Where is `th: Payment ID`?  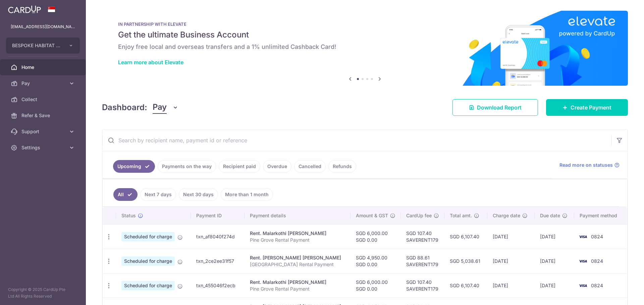
th: Payment ID is located at coordinates (218, 216).